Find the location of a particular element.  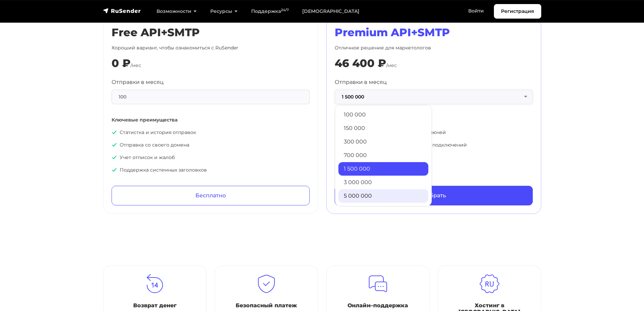

h6: Возврат денег is located at coordinates (155, 305).